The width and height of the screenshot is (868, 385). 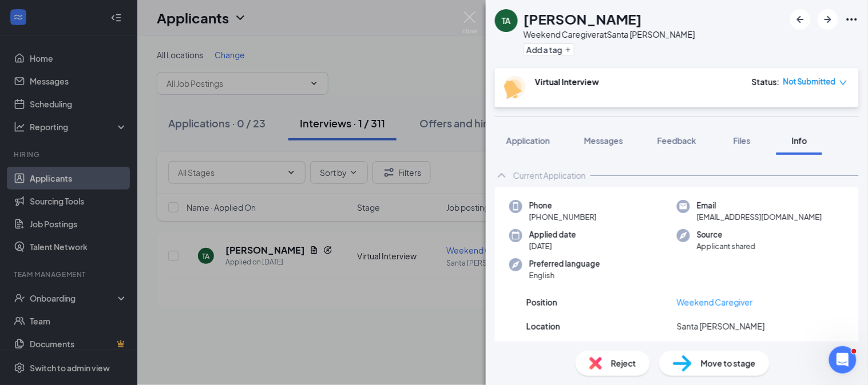 What do you see at coordinates (542, 302) in the screenshot?
I see `span: Position` at bounding box center [542, 302].